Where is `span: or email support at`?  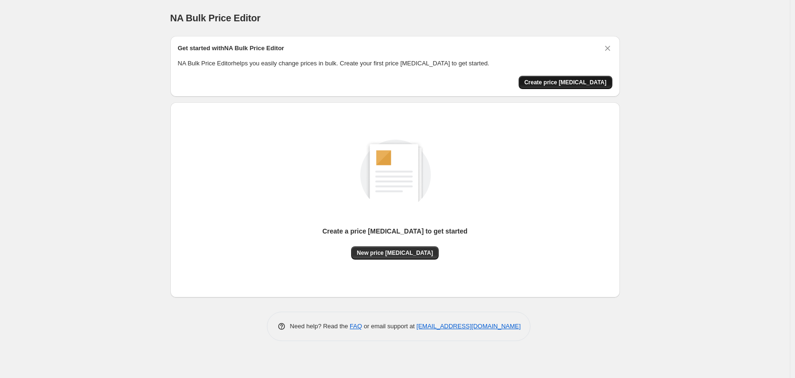 span: or email support at is located at coordinates (389, 326).